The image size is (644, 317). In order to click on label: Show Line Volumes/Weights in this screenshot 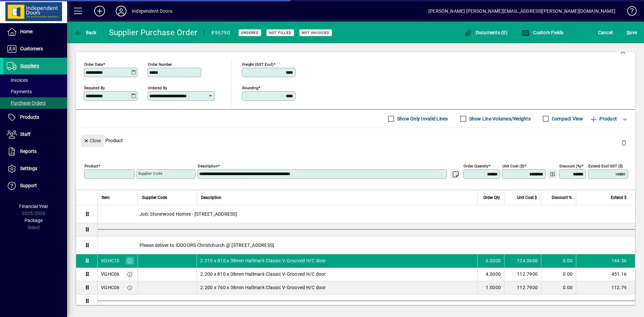, I will do `click(499, 119)`.